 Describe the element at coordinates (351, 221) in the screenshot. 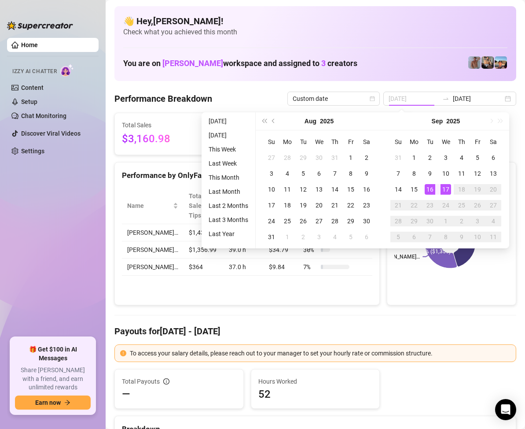

I see `td: 2025-08-29` at that location.